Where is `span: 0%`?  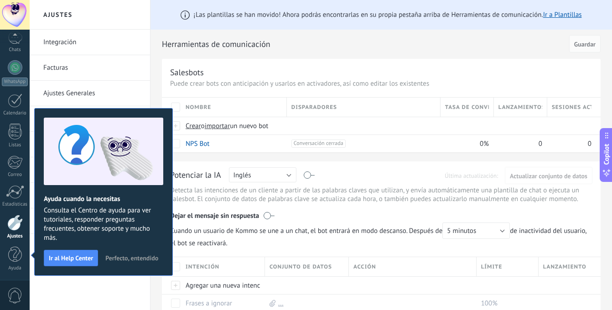 span: 0% is located at coordinates (485, 144).